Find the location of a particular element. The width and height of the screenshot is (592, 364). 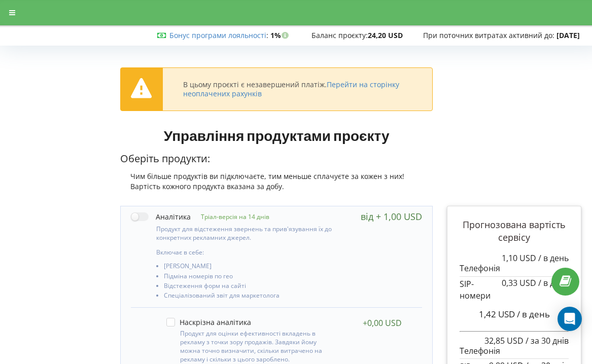

li: Підміна номерів по гео is located at coordinates (249, 277).